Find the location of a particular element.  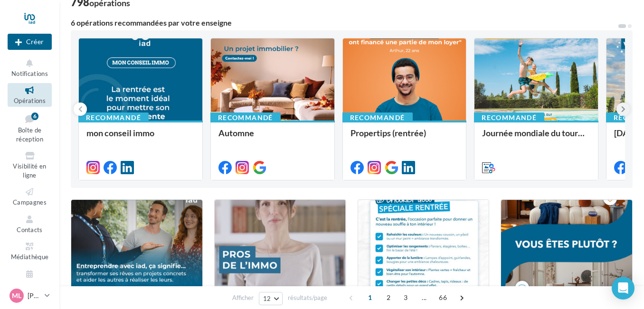

a: Calendrier is located at coordinates (29, 278).